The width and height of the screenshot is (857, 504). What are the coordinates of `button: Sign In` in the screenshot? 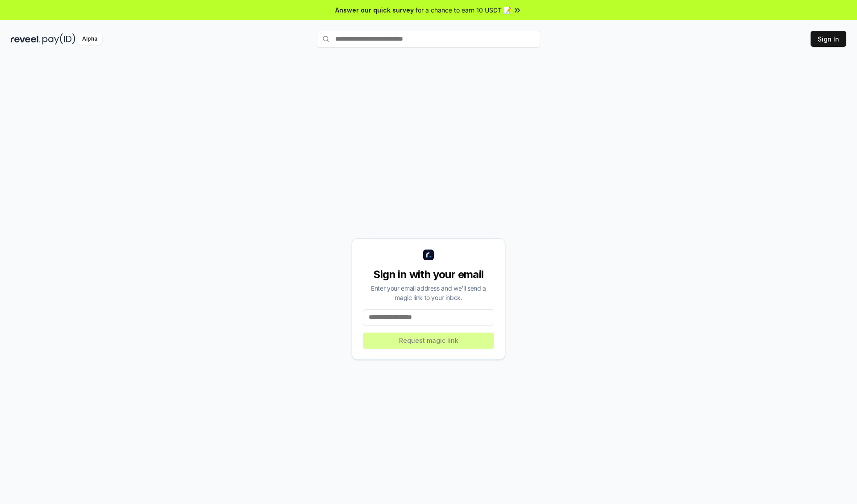 It's located at (828, 39).